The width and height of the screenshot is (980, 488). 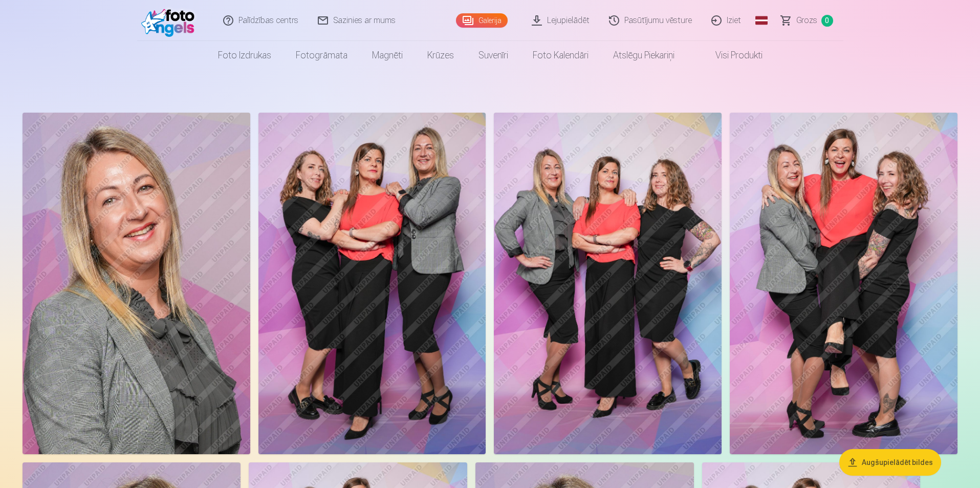 I want to click on a: Foto kalendāri, so click(x=561, y=56).